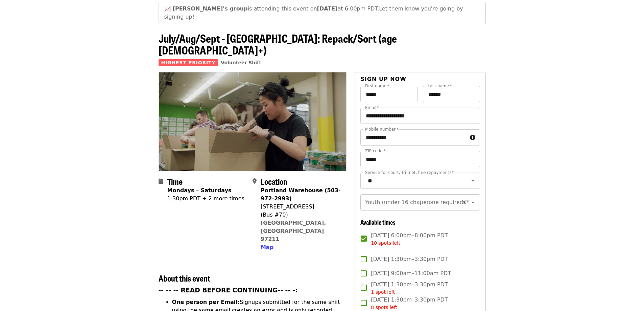  Describe the element at coordinates (241, 63) in the screenshot. I see `span: Volunteer Shift` at that location.